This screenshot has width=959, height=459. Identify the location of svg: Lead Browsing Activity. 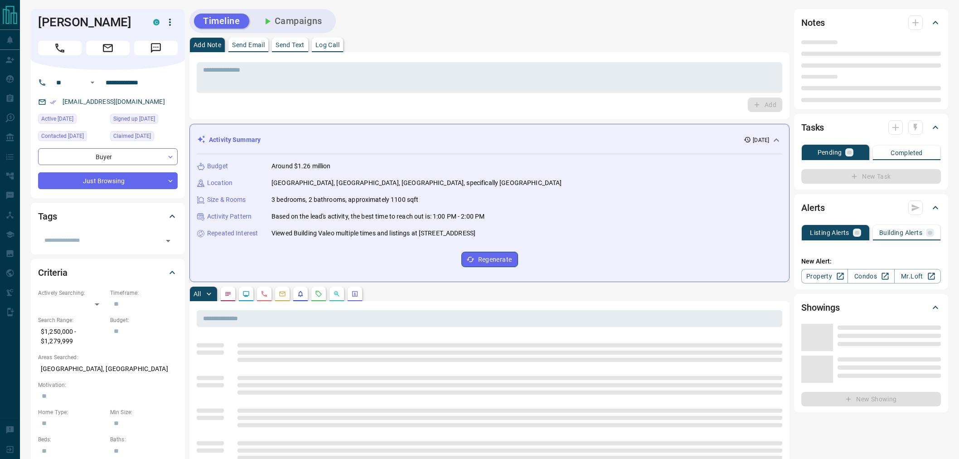
(246, 294).